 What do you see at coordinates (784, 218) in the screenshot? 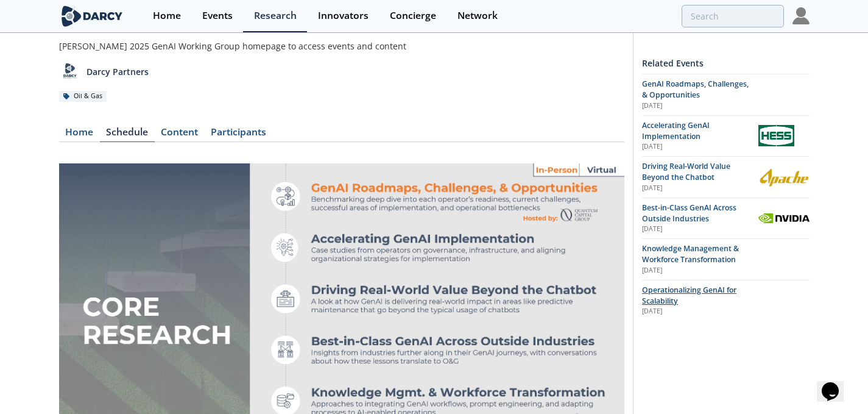
I see `img: NVIDIA` at bounding box center [784, 218].